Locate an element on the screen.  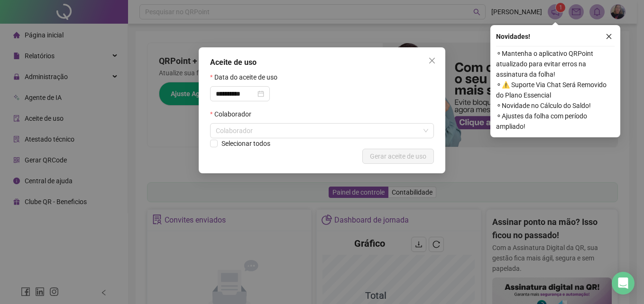
div: Aceite de uso is located at coordinates (322, 63).